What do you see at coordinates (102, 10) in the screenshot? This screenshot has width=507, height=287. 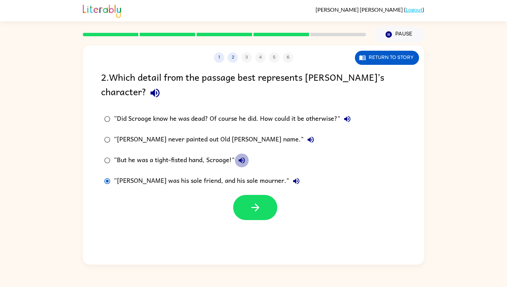 I see `img: Literably` at bounding box center [102, 10].